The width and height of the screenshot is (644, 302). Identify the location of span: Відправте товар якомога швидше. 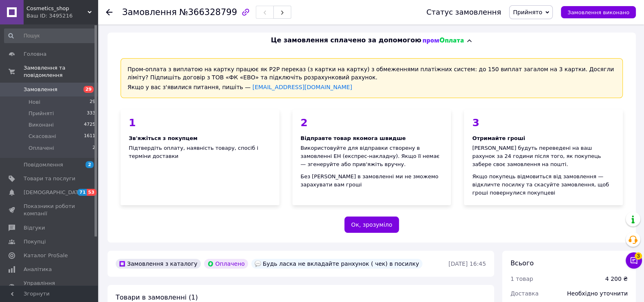
(353, 138).